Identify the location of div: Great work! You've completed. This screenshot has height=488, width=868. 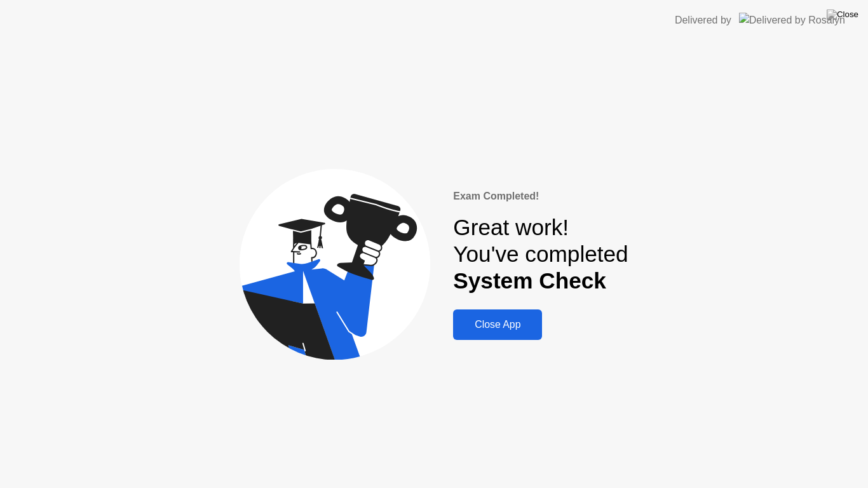
(540, 254).